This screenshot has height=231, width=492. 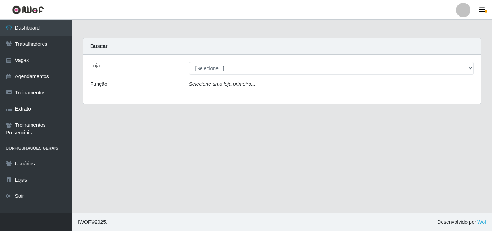 What do you see at coordinates (28, 10) in the screenshot?
I see `img: CoreUI Logo` at bounding box center [28, 10].